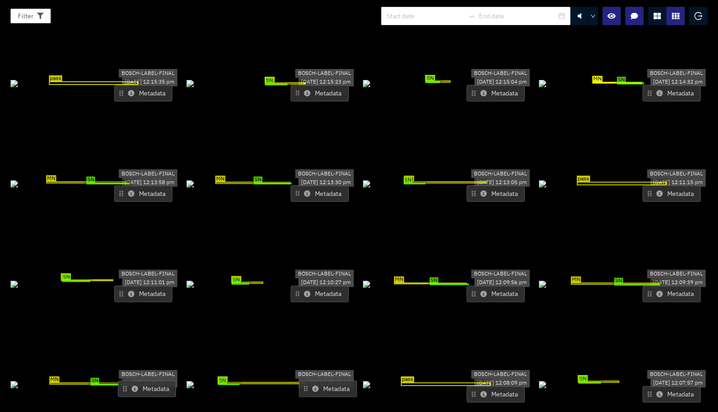  What do you see at coordinates (518, 16) in the screenshot?
I see `input: End date` at bounding box center [518, 16].